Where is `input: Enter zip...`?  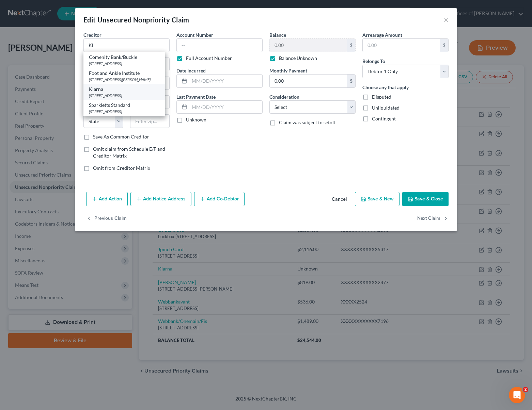 input: Enter zip... is located at coordinates (150, 121).